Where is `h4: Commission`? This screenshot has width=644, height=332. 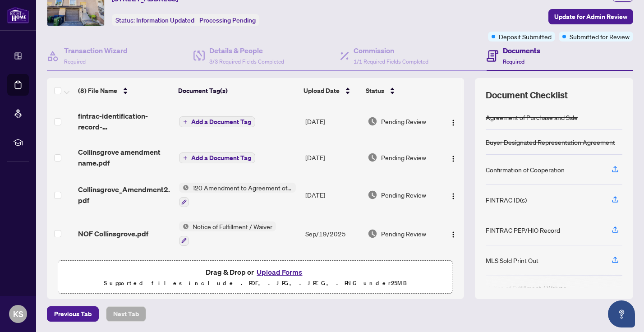
h4: Commission is located at coordinates (391, 50).